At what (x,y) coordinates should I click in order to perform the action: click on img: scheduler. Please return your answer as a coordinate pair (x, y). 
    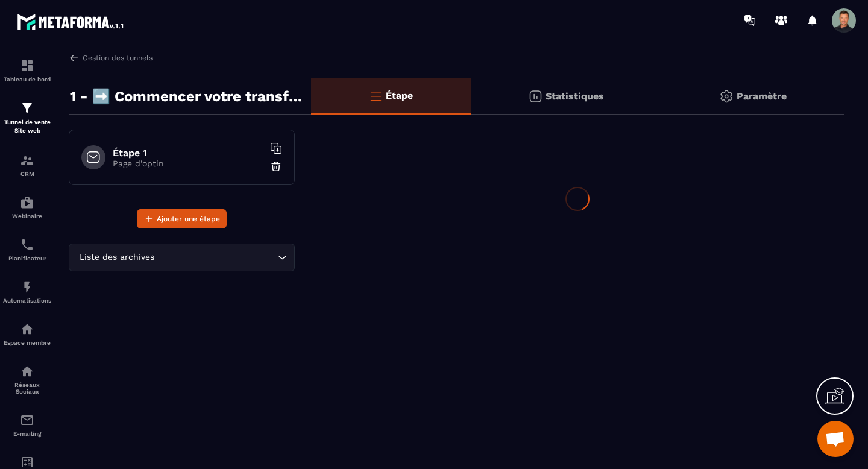
    Looking at the image, I should click on (27, 245).